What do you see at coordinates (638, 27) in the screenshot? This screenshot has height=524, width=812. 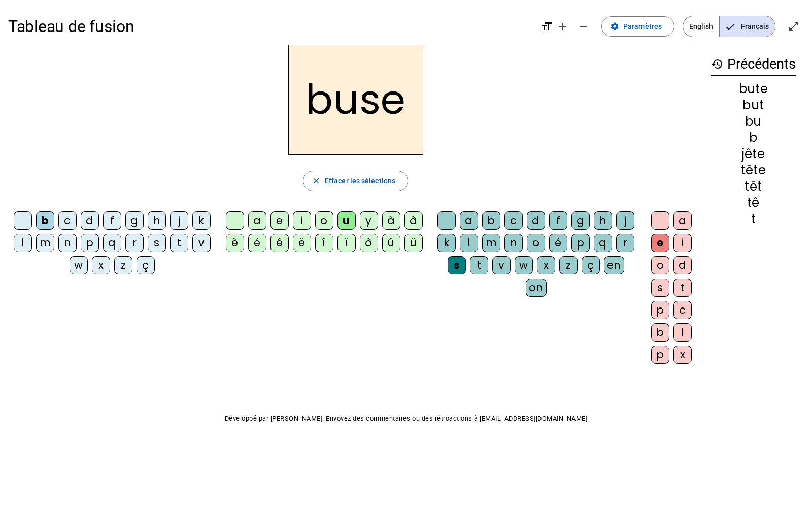 I see `button: Paramètres` at bounding box center [638, 27].